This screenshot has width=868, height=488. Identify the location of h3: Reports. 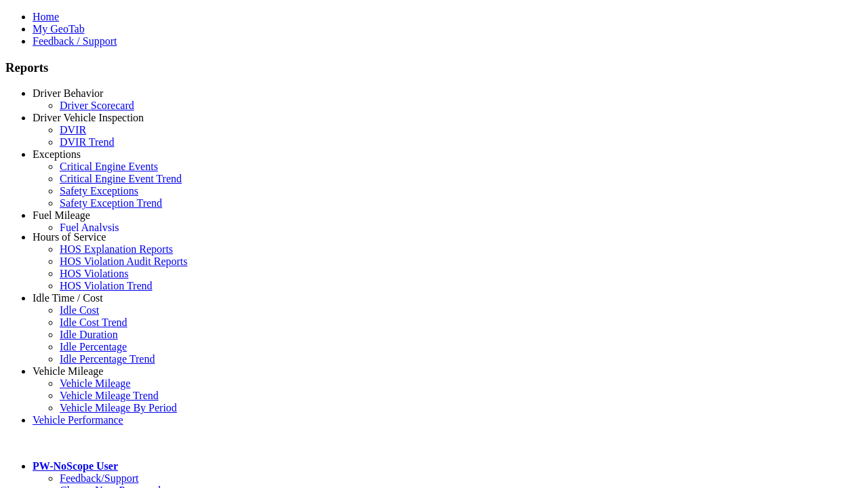
(434, 68).